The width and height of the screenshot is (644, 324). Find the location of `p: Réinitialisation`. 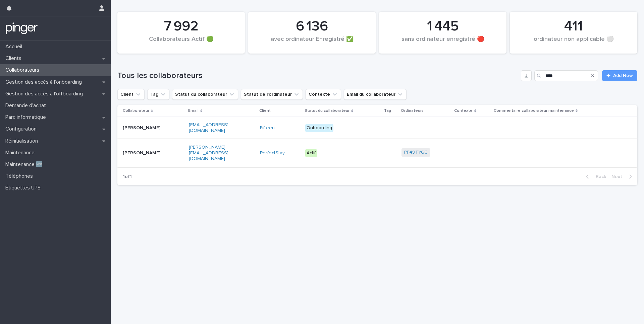

p: Réinitialisation is located at coordinates (23, 141).